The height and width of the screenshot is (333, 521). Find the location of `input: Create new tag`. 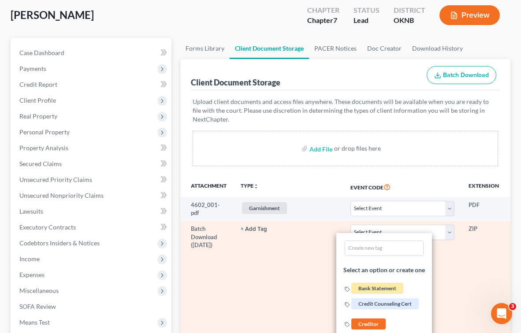

input: Create new tag is located at coordinates (384, 248).